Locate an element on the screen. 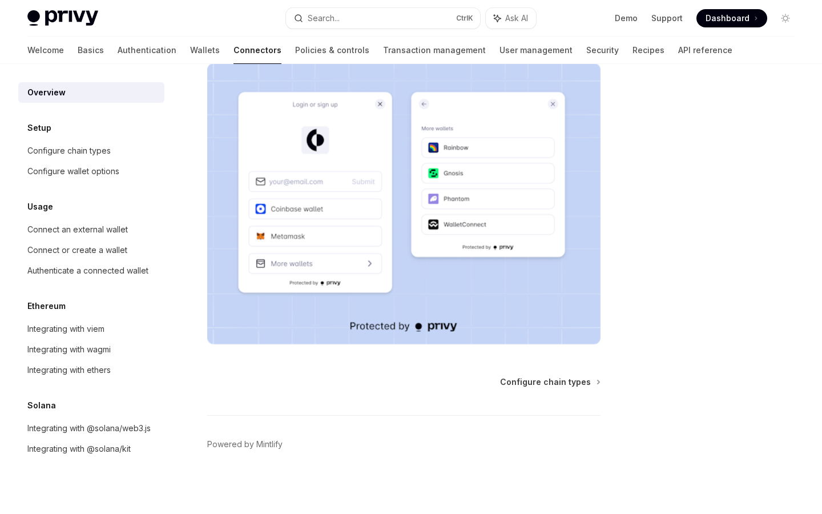  button: Search...CtrlK is located at coordinates (382, 18).